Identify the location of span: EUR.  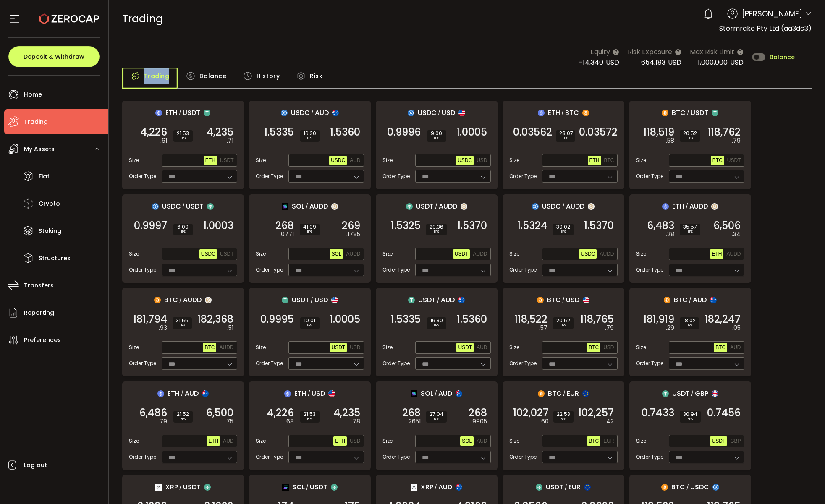
(608, 441).